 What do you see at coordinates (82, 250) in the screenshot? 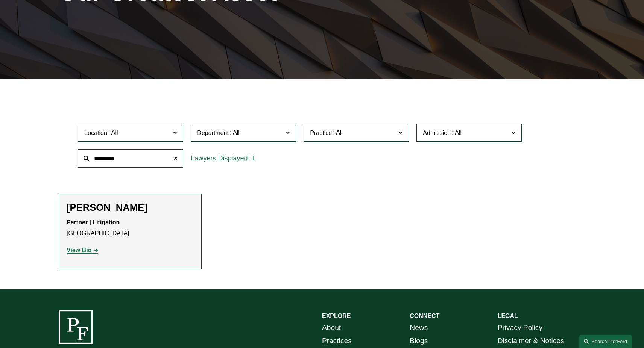
I see `a: View Bio` at bounding box center [82, 250].